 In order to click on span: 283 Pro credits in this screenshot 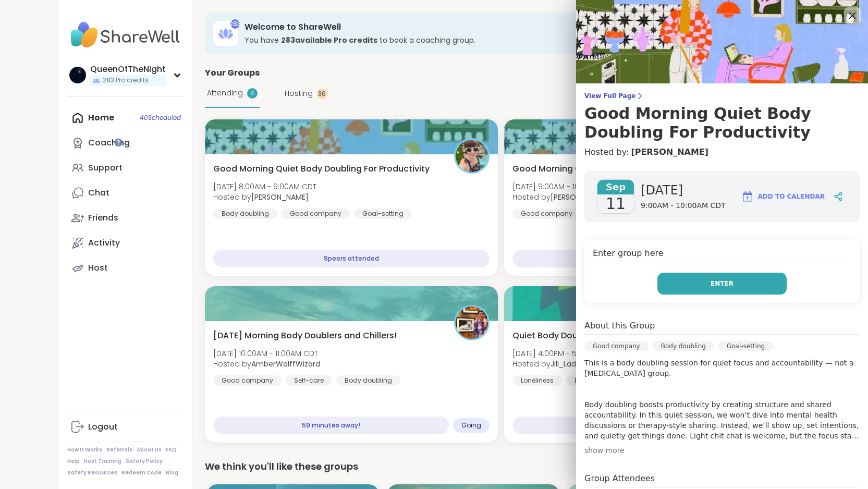, I will do `click(126, 80)`.